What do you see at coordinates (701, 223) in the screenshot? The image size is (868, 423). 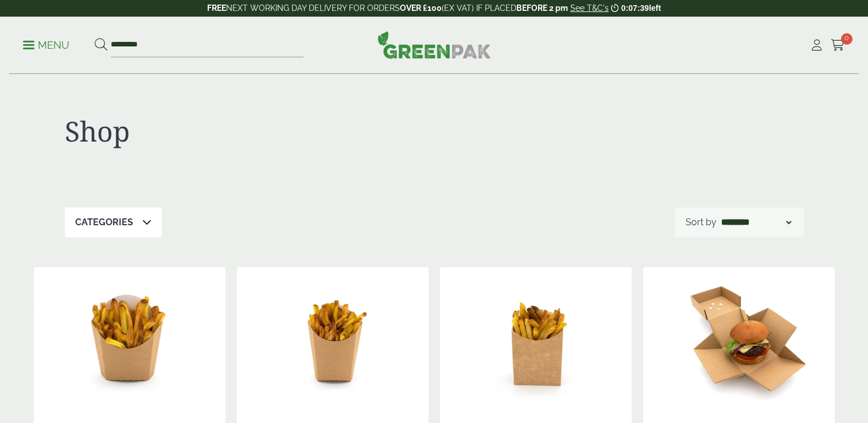 I see `p: Sort by` at bounding box center [701, 223].